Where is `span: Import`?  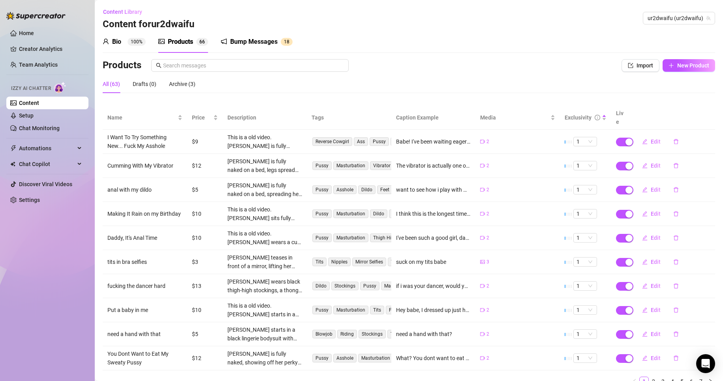 span: Import is located at coordinates (645, 66).